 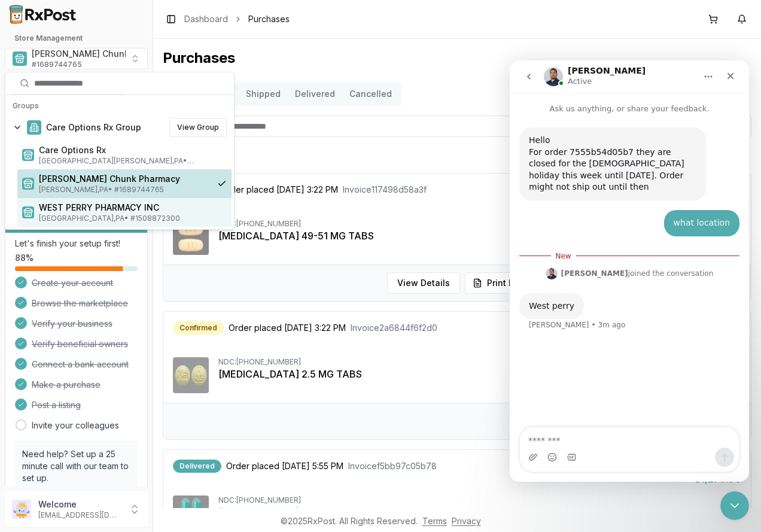 I want to click on span: # 1689744765, so click(x=57, y=65).